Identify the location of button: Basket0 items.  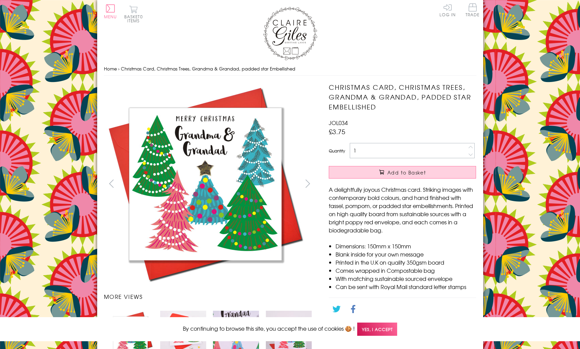
(133, 14).